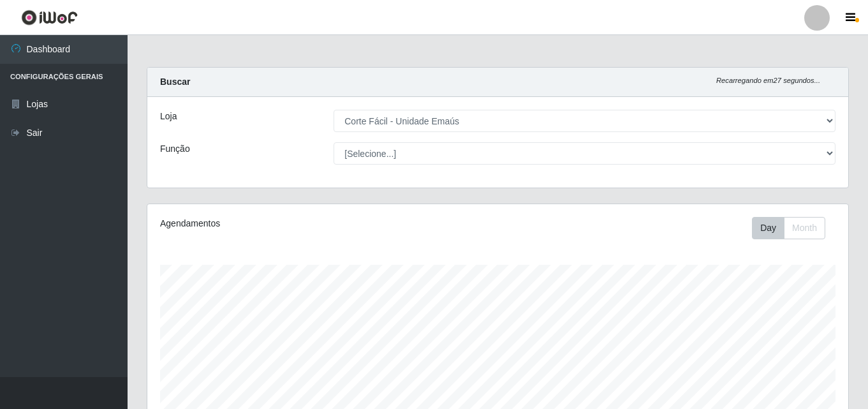  I want to click on label: Função, so click(175, 148).